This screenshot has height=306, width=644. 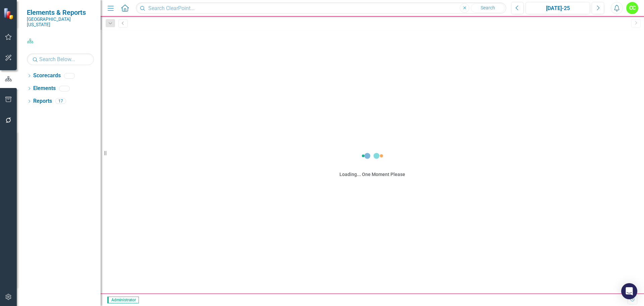 I want to click on div: Open Intercom Messenger, so click(x=629, y=291).